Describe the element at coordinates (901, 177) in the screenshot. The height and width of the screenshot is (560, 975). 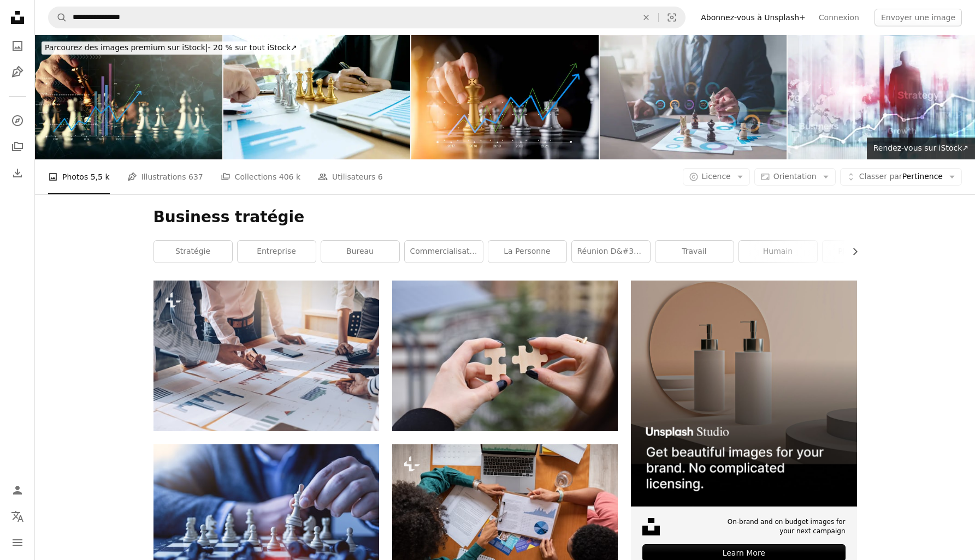
I see `button: Classer parPertinence` at that location.